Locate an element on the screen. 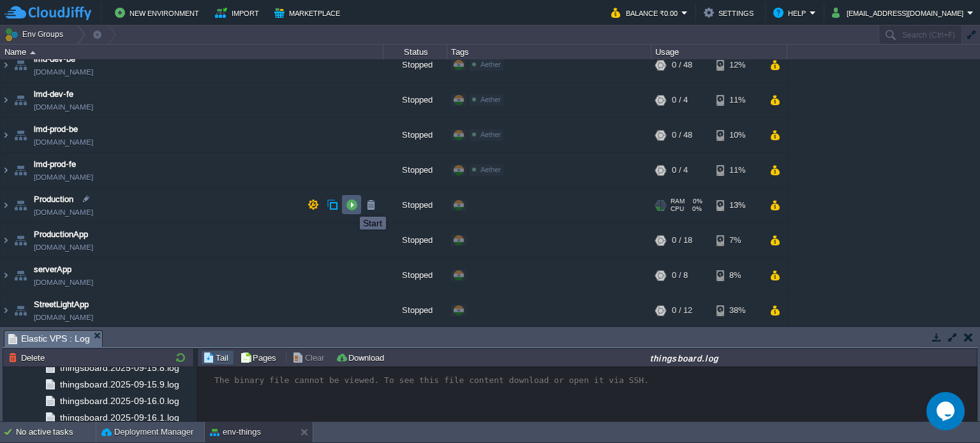  button: Download is located at coordinates (361, 358).